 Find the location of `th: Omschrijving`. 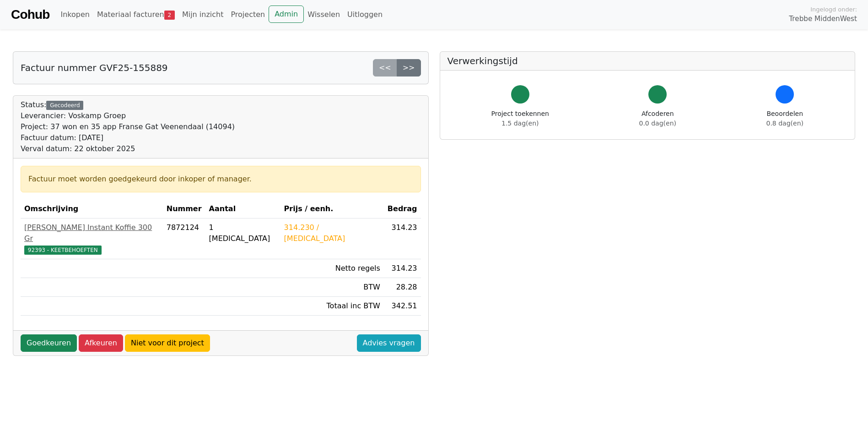

th: Omschrijving is located at coordinates (91, 209).